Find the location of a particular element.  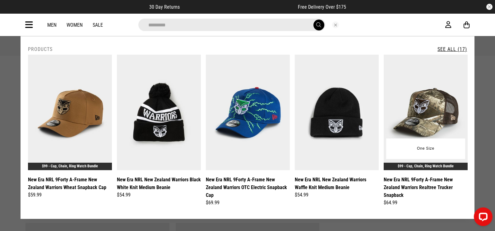

a: Sale is located at coordinates (98, 25).